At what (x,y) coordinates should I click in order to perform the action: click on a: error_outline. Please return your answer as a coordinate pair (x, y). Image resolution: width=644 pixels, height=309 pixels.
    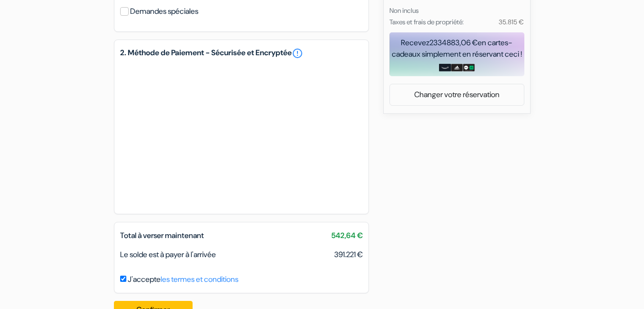
    Looking at the image, I should click on (297, 54).